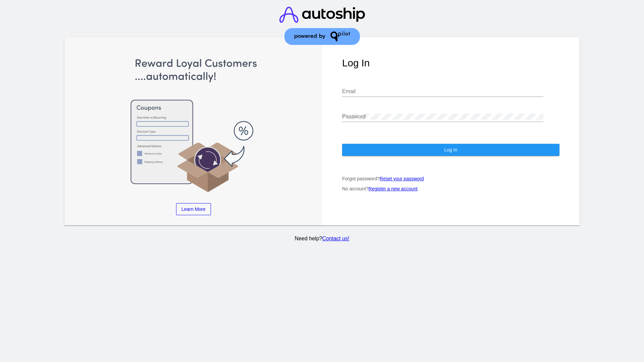 Image resolution: width=644 pixels, height=362 pixels. What do you see at coordinates (193, 209) in the screenshot?
I see `a: Learn More` at bounding box center [193, 209].